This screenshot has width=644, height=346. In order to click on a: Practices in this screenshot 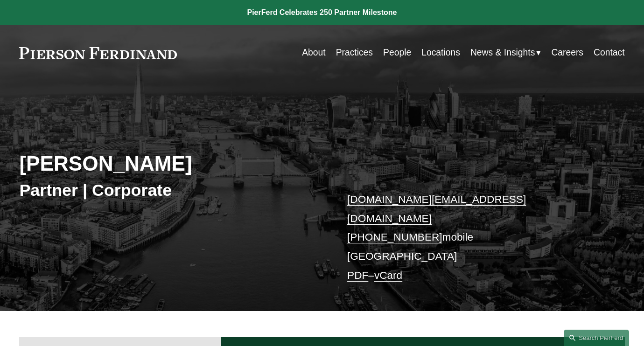, I will do `click(354, 53)`.